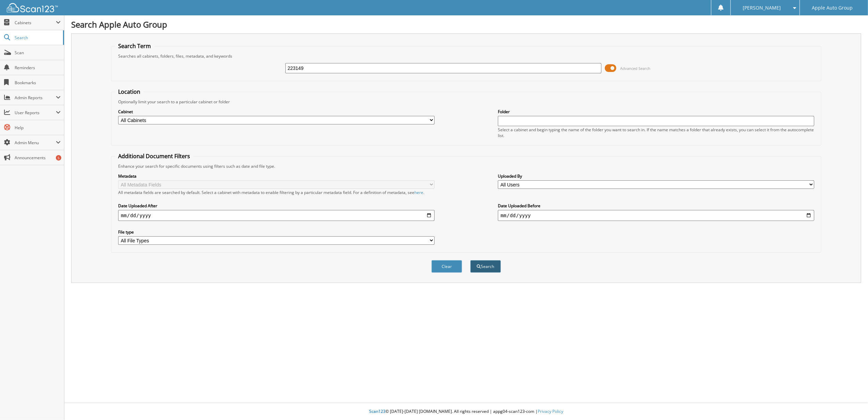 The width and height of the screenshot is (868, 420). Describe the element at coordinates (134, 46) in the screenshot. I see `legend: Search Term` at that location.